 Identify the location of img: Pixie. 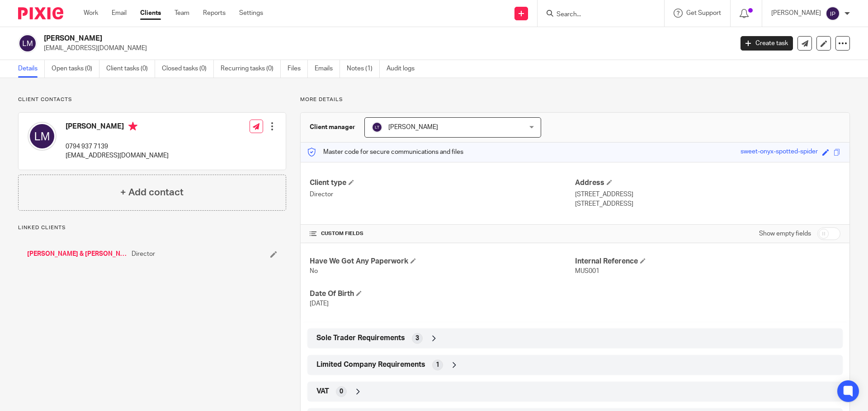
(40, 13).